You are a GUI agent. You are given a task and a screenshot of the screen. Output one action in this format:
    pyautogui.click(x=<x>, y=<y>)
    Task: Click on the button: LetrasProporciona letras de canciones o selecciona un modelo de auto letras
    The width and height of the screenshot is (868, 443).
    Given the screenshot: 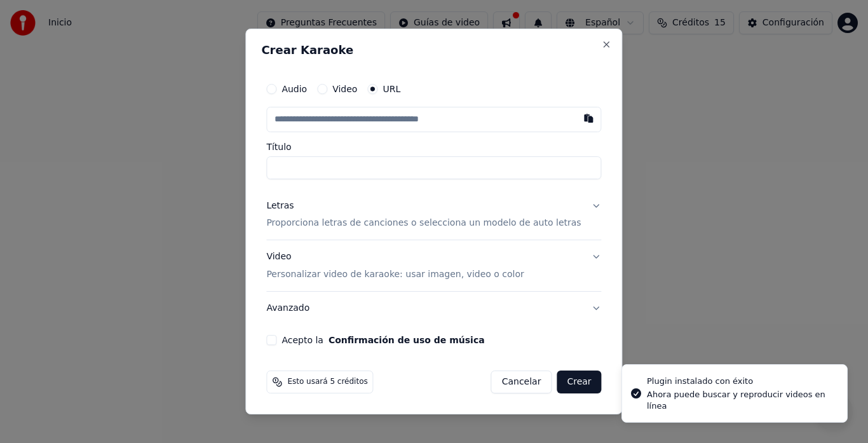 What is the action you would take?
    pyautogui.click(x=433, y=214)
    